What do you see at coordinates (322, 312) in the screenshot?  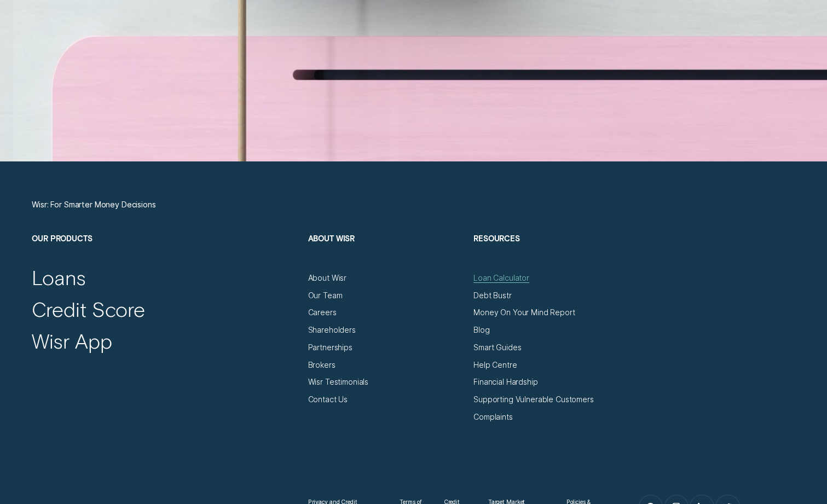 I see `a: Careers` at bounding box center [322, 312].